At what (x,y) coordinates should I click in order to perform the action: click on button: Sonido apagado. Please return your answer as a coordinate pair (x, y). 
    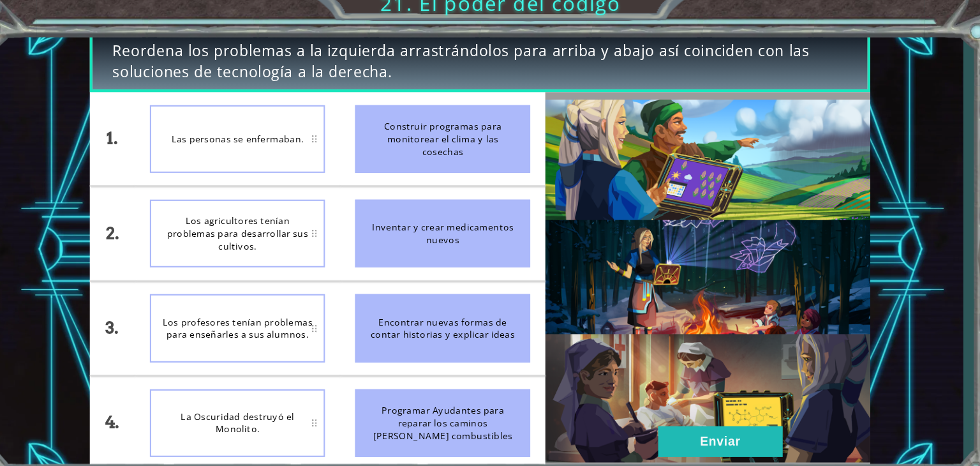
    Looking at the image, I should click on (962, 416).